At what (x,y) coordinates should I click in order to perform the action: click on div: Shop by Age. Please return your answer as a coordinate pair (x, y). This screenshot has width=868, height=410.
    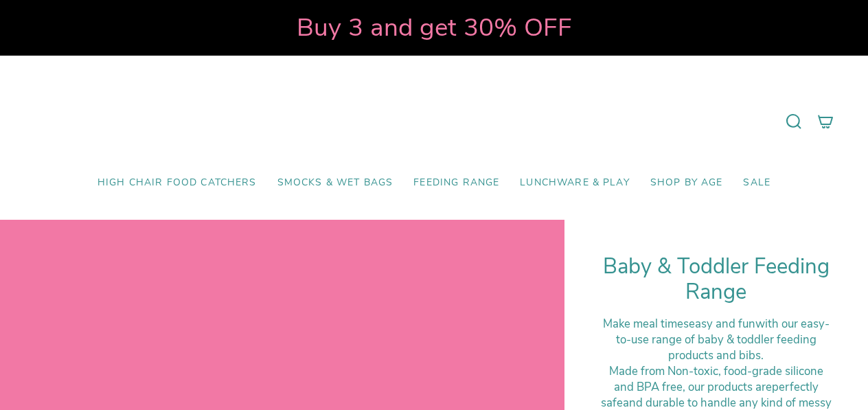
    Looking at the image, I should click on (687, 182).